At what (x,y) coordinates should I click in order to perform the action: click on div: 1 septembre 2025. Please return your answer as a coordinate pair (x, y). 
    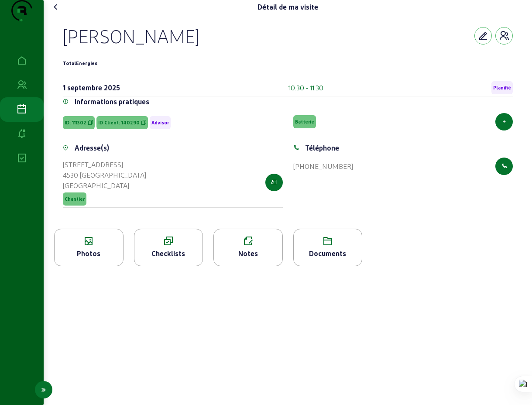
    Looking at the image, I should click on (91, 87).